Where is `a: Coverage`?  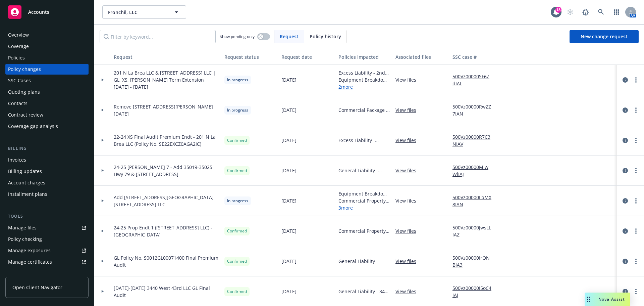 a: Coverage is located at coordinates (47, 47).